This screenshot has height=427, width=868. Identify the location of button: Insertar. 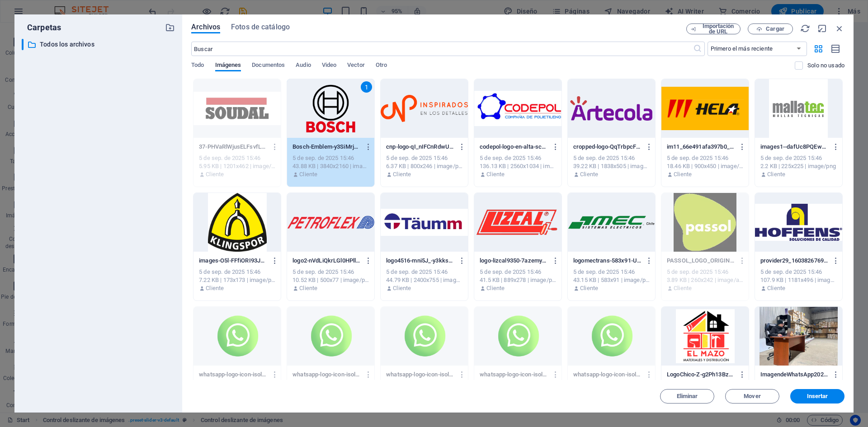
(817, 397).